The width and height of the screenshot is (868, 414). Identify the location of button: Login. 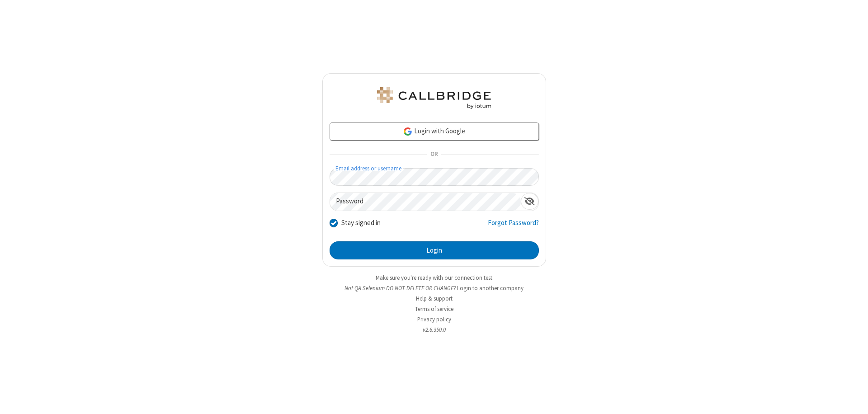
(434, 250).